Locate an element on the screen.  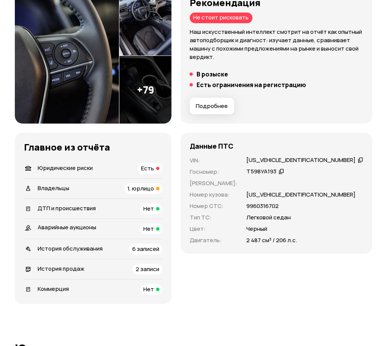
span: 2 записи is located at coordinates (148, 269).